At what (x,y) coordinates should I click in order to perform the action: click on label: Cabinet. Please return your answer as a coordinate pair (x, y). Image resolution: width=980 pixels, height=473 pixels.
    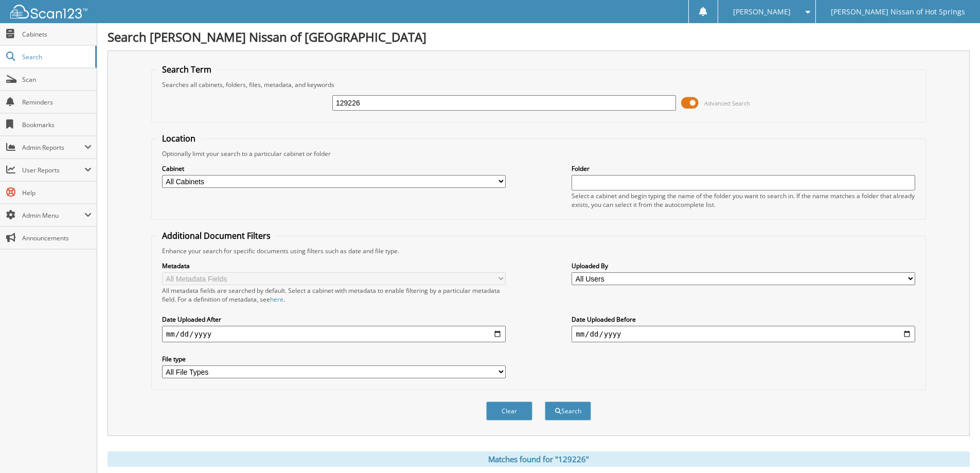
    Looking at the image, I should click on (334, 169).